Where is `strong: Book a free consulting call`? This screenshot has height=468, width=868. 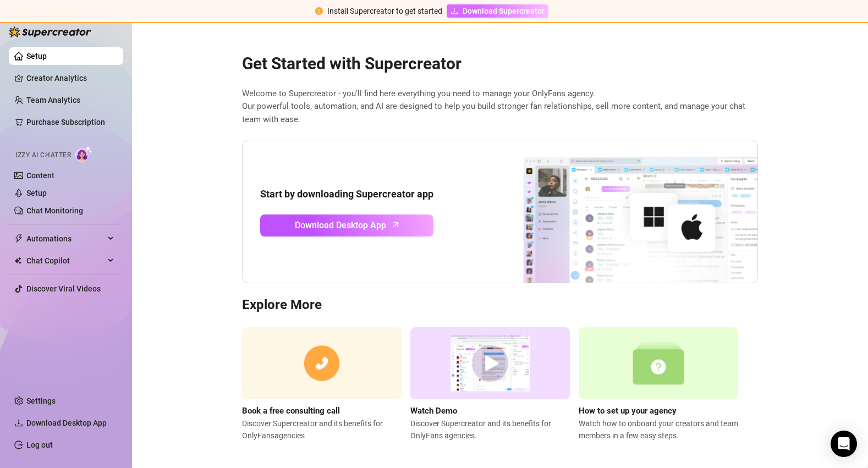
strong: Book a free consulting call is located at coordinates (291, 411).